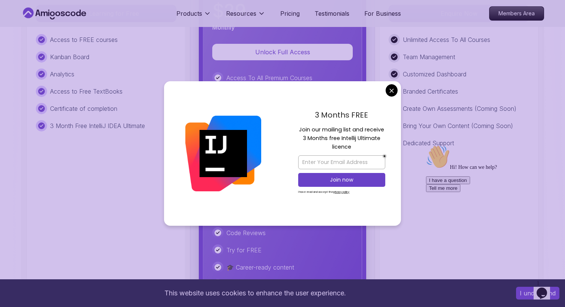 The width and height of the screenshot is (565, 307). I want to click on p: Dedicated Support, so click(428, 143).